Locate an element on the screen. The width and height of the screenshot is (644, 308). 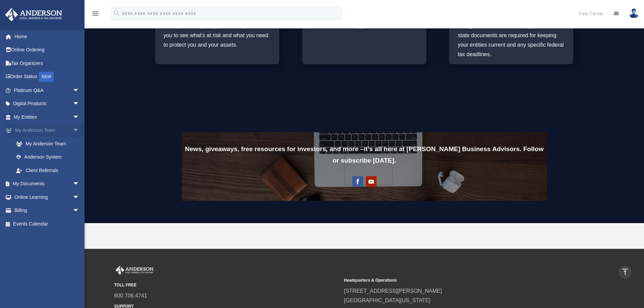
a: vertical_align_top is located at coordinates (625, 272).